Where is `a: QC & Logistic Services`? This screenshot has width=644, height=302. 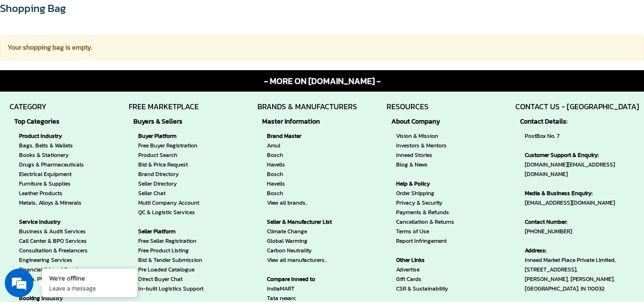
a: QC & Logistic Services is located at coordinates (183, 213).